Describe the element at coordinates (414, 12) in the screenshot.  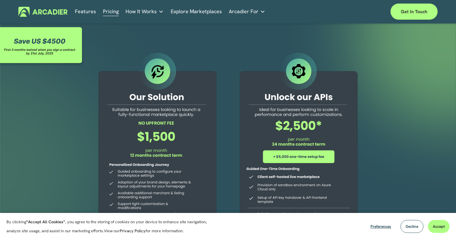
I see `a: Get in touch` at that location.